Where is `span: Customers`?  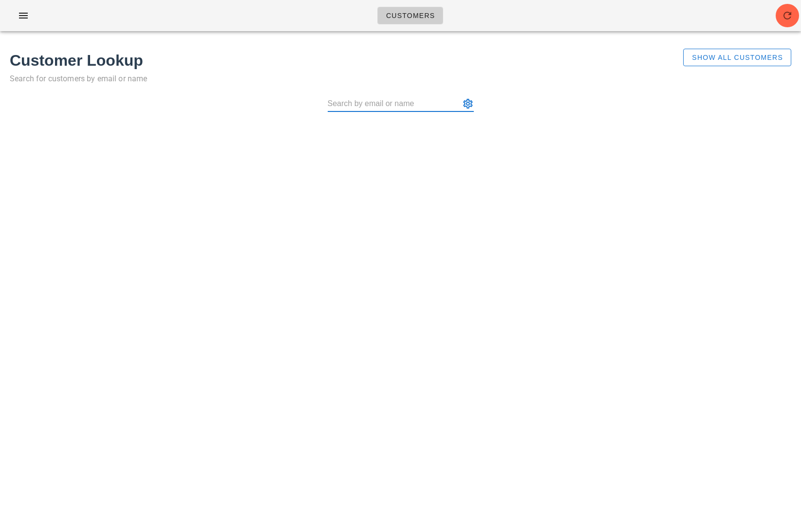
span: Customers is located at coordinates (411, 16).